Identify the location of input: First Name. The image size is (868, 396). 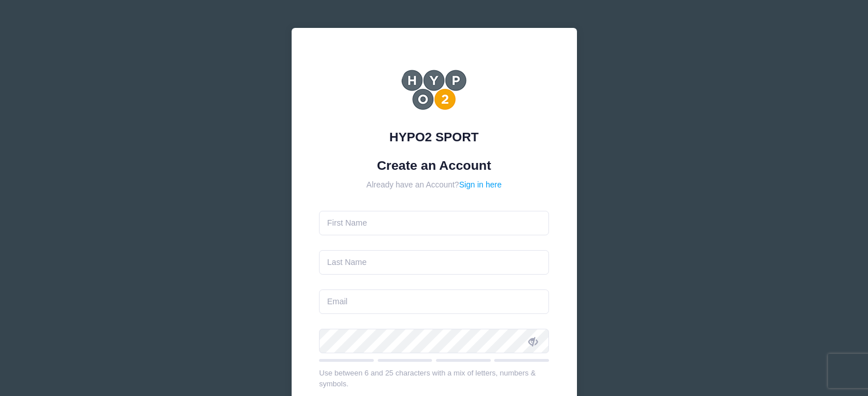
(433, 223).